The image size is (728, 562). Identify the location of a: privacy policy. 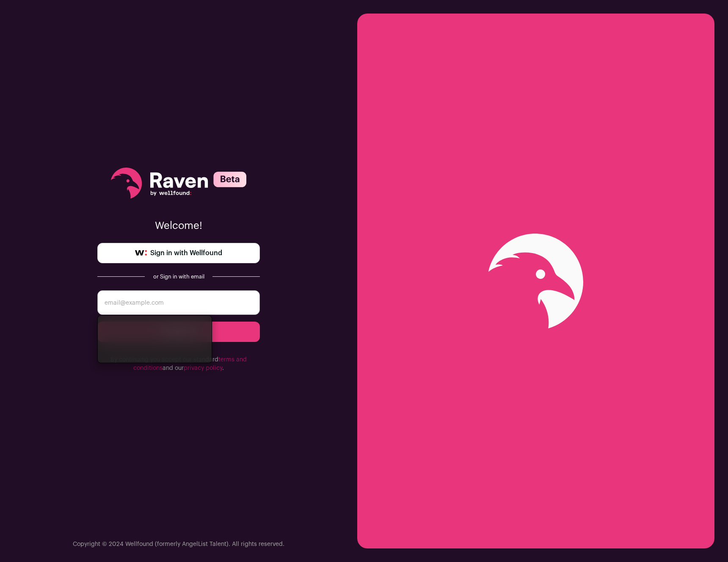
(203, 368).